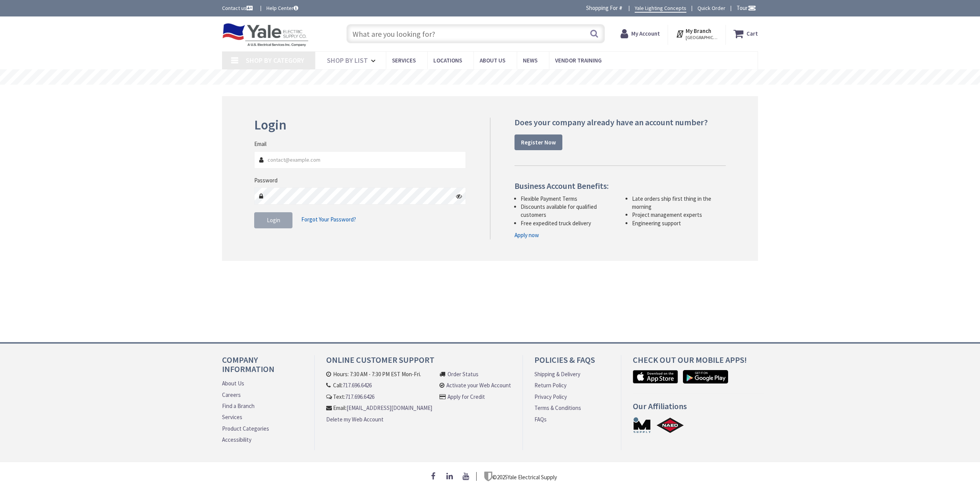 The height and width of the screenshot is (490, 980). I want to click on a: My Account, so click(640, 33).